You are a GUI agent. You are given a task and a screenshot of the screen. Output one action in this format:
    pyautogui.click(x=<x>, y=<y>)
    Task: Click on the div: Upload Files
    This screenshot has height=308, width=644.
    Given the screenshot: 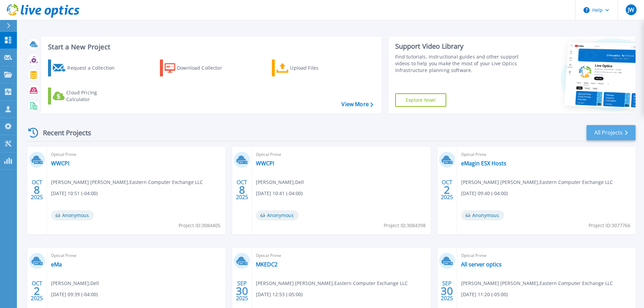 What is the action you would take?
    pyautogui.click(x=317, y=68)
    